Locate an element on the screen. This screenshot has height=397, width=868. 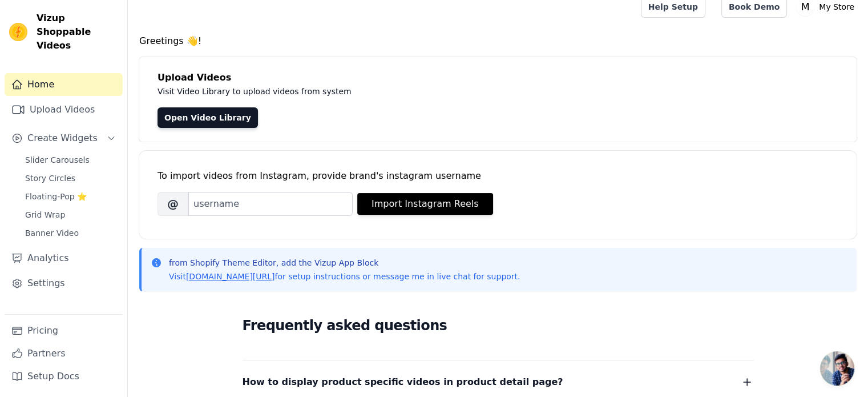
p: from Shopify Theme Editor, add the Vizup App Block is located at coordinates (344, 263).